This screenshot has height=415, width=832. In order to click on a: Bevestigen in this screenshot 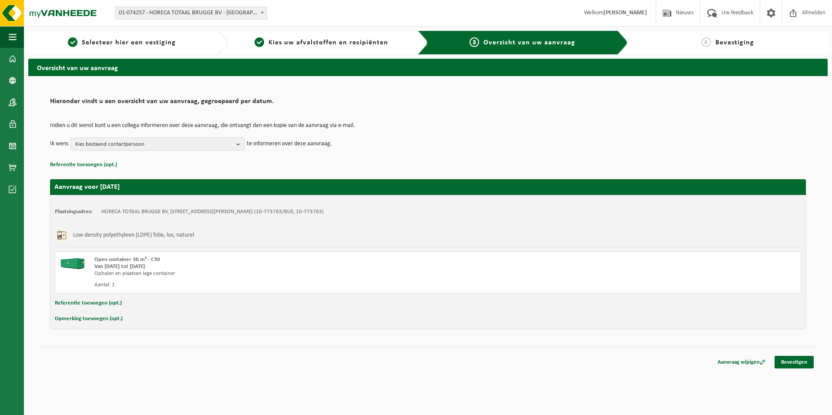, I will do `click(794, 362)`.